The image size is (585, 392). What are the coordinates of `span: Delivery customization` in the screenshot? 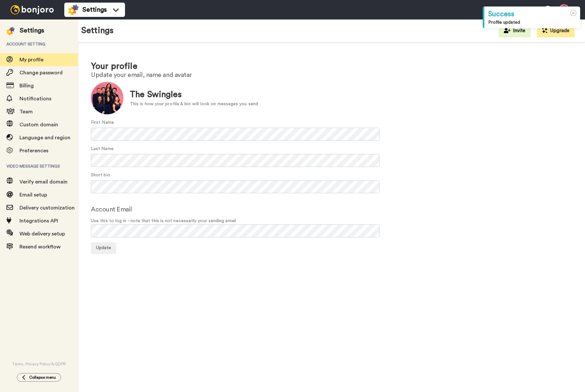 It's located at (47, 208).